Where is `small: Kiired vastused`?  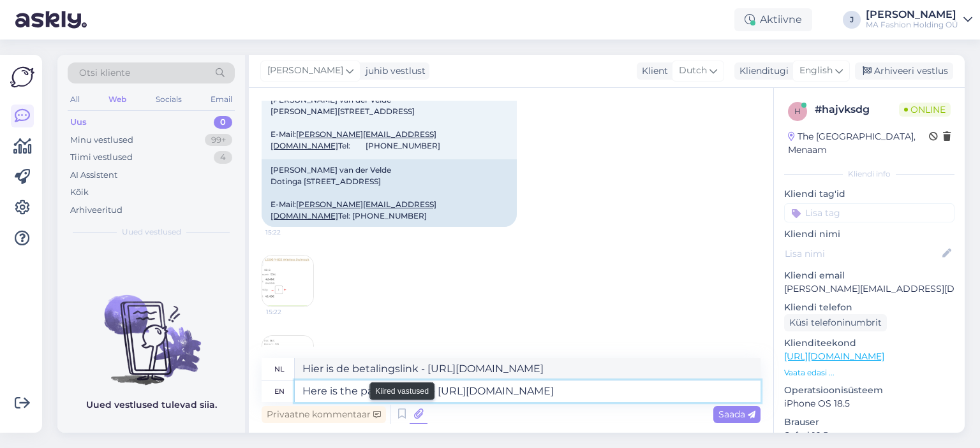
small: Kiired vastused is located at coordinates (402, 391).